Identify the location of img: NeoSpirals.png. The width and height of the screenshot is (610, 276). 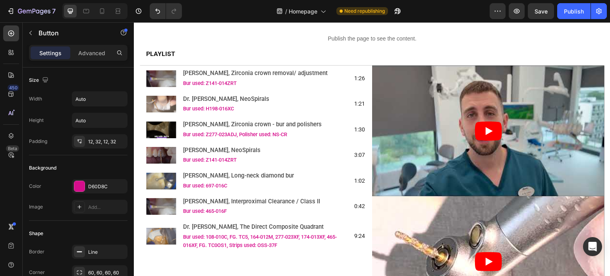
(27, 82).